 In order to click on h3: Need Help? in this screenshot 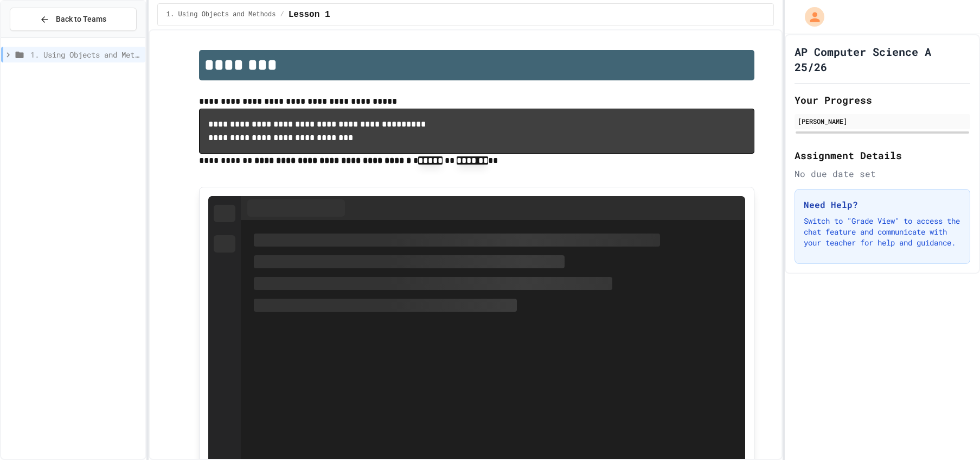, I will do `click(883, 205)`.